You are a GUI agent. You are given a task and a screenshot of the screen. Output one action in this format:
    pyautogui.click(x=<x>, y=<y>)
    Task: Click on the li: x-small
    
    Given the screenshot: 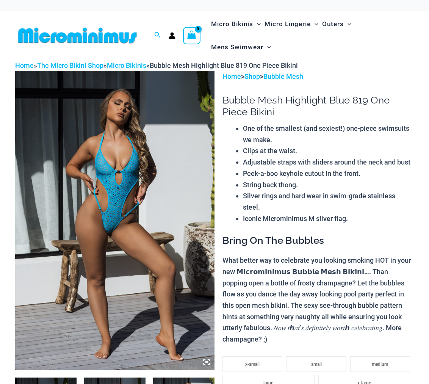 What is the action you would take?
    pyautogui.click(x=253, y=364)
    